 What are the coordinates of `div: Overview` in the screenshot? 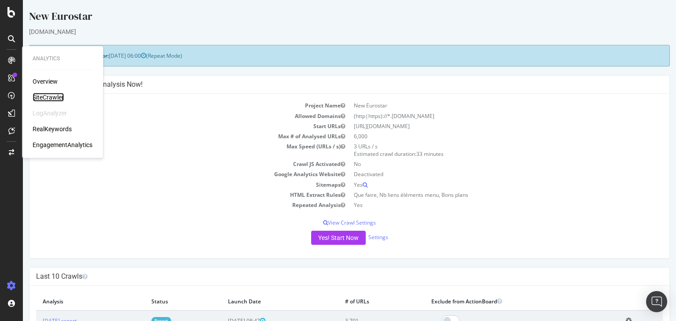 It's located at (45, 81).